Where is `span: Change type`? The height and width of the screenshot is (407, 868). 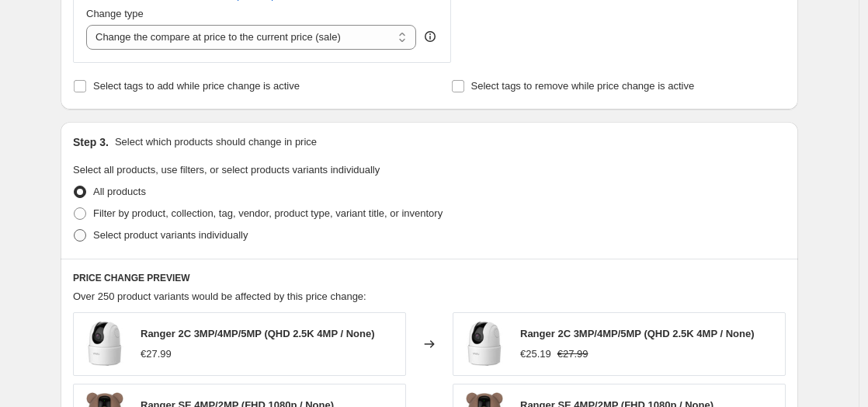 span: Change type is located at coordinates (115, 13).